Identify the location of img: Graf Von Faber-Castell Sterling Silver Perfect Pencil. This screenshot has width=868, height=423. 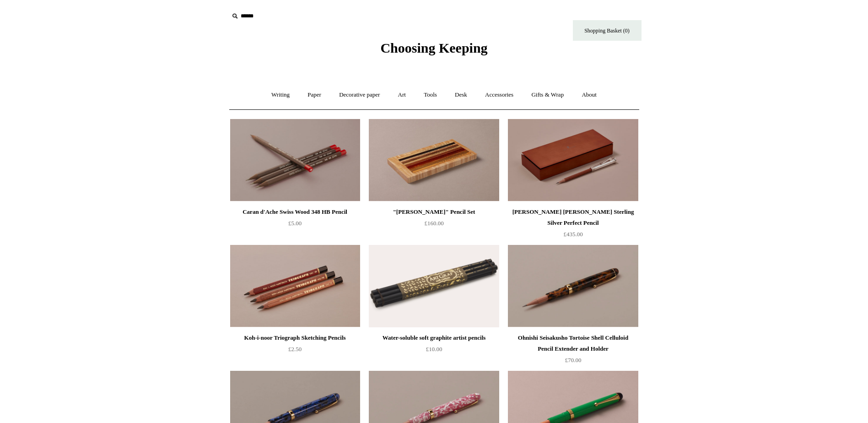
(573, 160).